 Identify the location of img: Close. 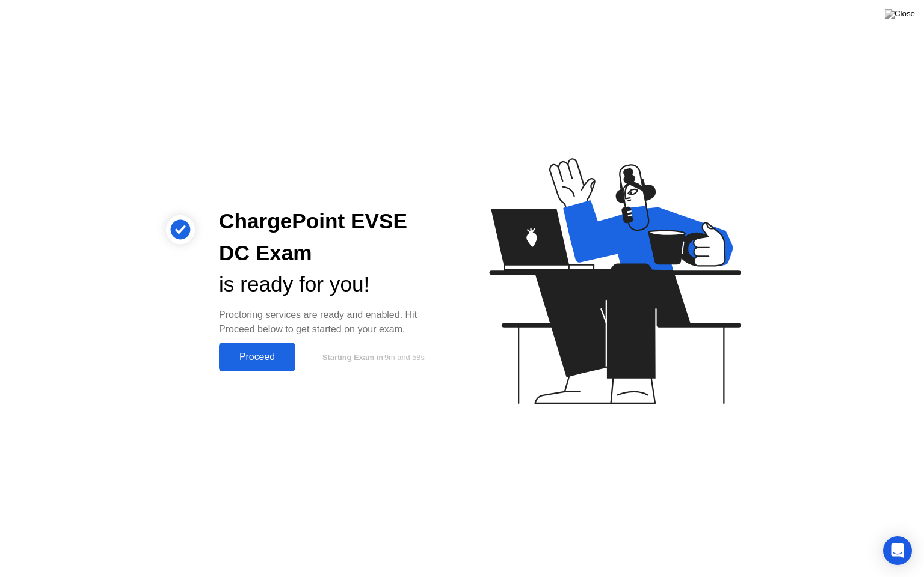
(900, 14).